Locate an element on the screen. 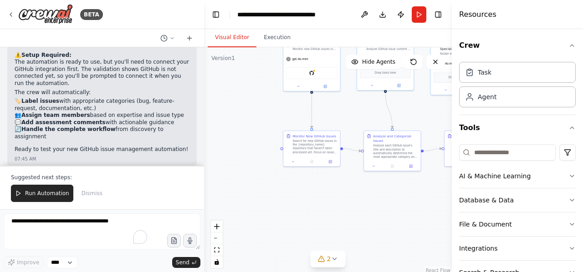  button: zoom in is located at coordinates (217, 227).